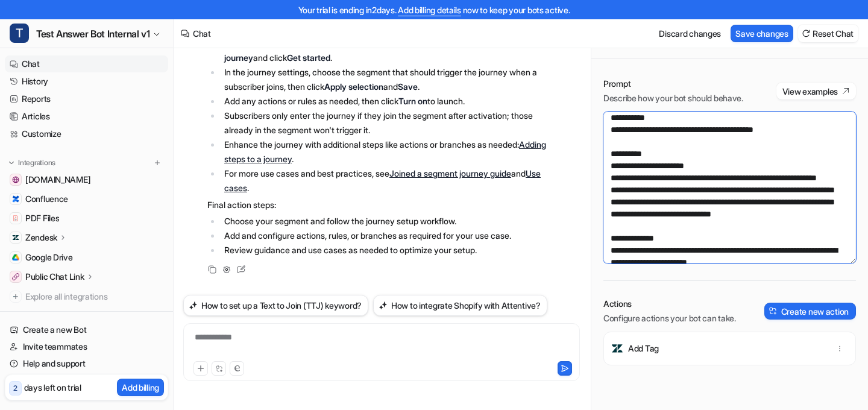 The image size is (868, 410). Describe the element at coordinates (643, 349) in the screenshot. I see `p: Add Tag` at that location.